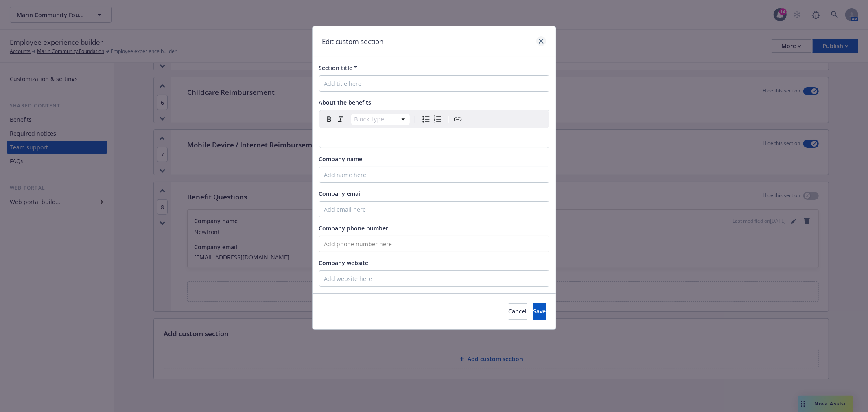 This screenshot has height=412, width=868. What do you see at coordinates (434, 278) in the screenshot?
I see `input: Add website here` at bounding box center [434, 278].